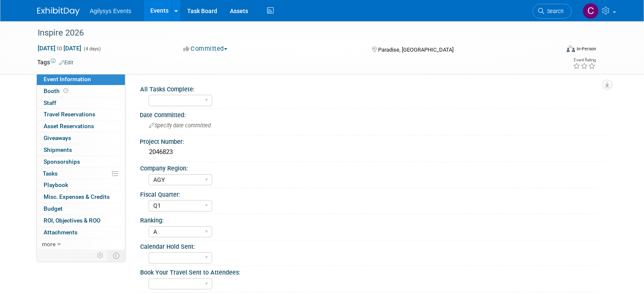 The width and height of the screenshot is (644, 294). Describe the element at coordinates (372, 271) in the screenshot. I see `div: Book Your Travel Sent to Attendees:` at that location.